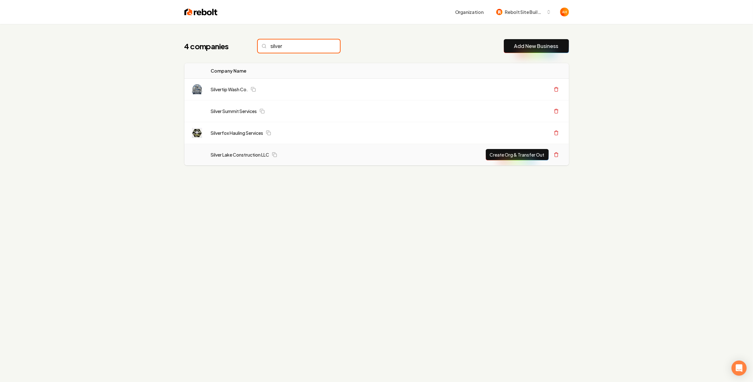 This screenshot has height=382, width=753. Describe the element at coordinates (524, 12) in the screenshot. I see `span: Rebolt Site Builder` at that location.